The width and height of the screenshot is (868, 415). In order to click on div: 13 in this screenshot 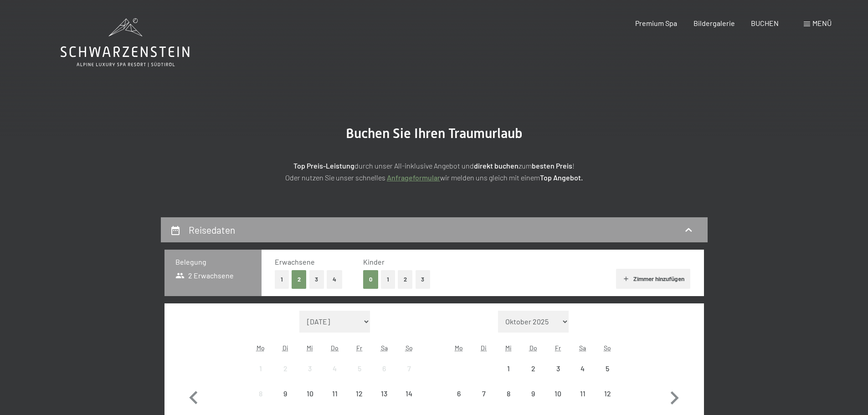, I will do `click(384, 401)`.